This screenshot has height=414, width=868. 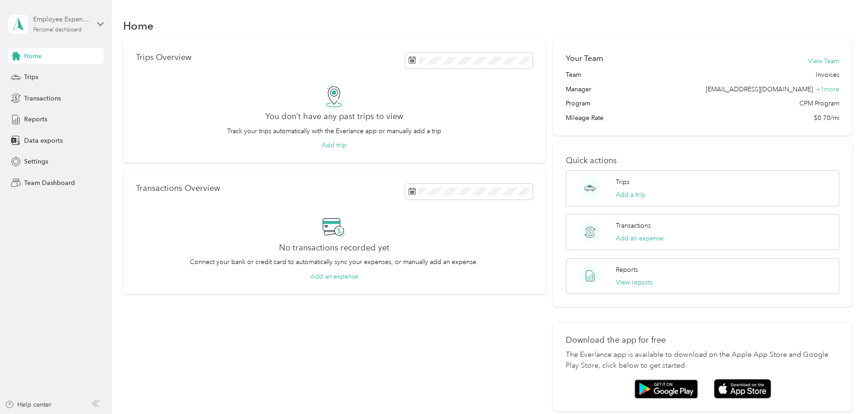 What do you see at coordinates (585, 58) in the screenshot?
I see `h2: Your Team` at bounding box center [585, 58].